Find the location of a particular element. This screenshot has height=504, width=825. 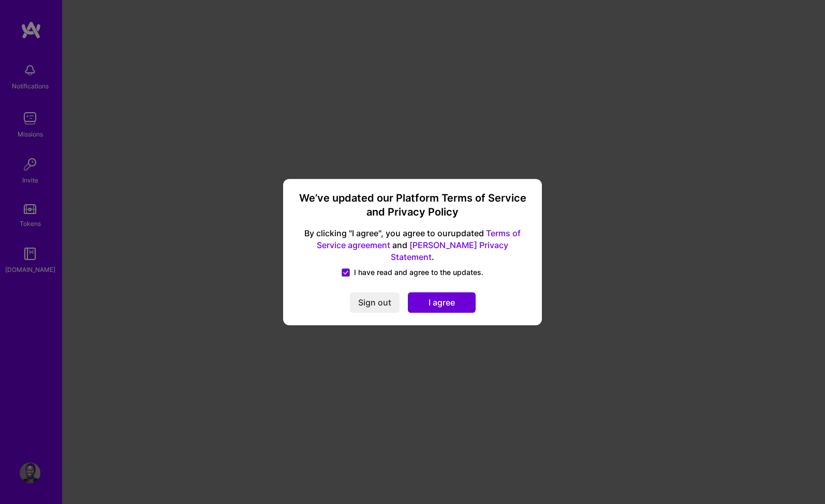

span: I have read and agree to the updates. is located at coordinates (418, 272).